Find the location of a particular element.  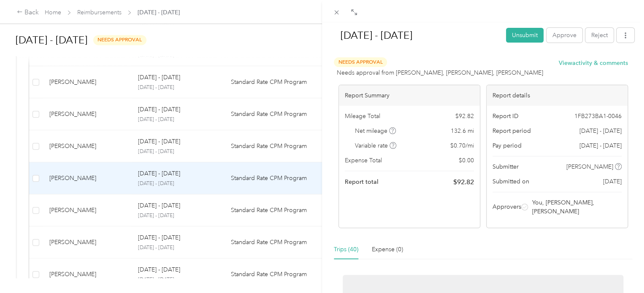

div: Report Summary is located at coordinates (409, 95).